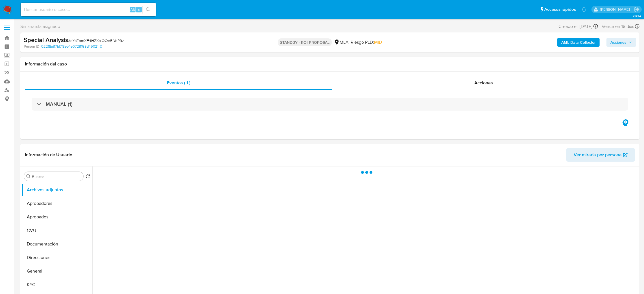 The image size is (644, 294). Describe the element at coordinates (46, 40) in the screenshot. I see `b: Special Analysis` at that location.